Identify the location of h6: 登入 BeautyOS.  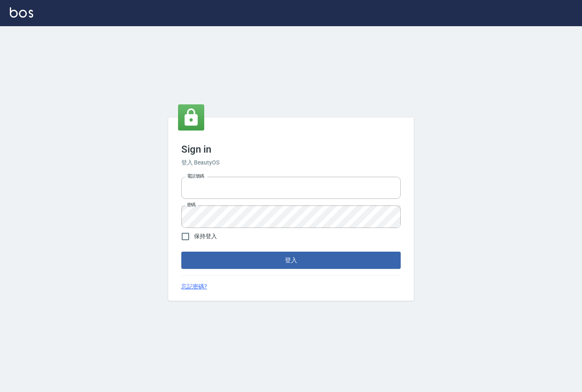
(291, 162).